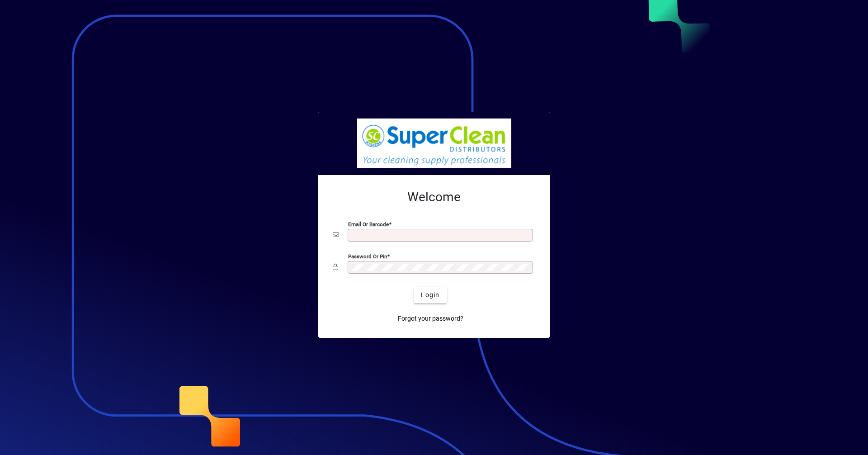 This screenshot has width=868, height=455. Describe the element at coordinates (430, 319) in the screenshot. I see `a: Forgot your password?` at that location.